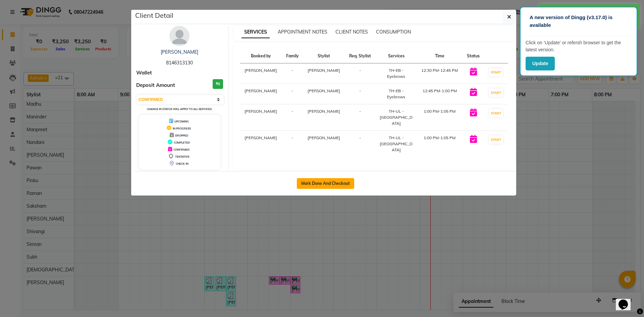 This screenshot has height=317, width=644. What do you see at coordinates (179, 36) in the screenshot?
I see `img: avatar` at bounding box center [179, 36].